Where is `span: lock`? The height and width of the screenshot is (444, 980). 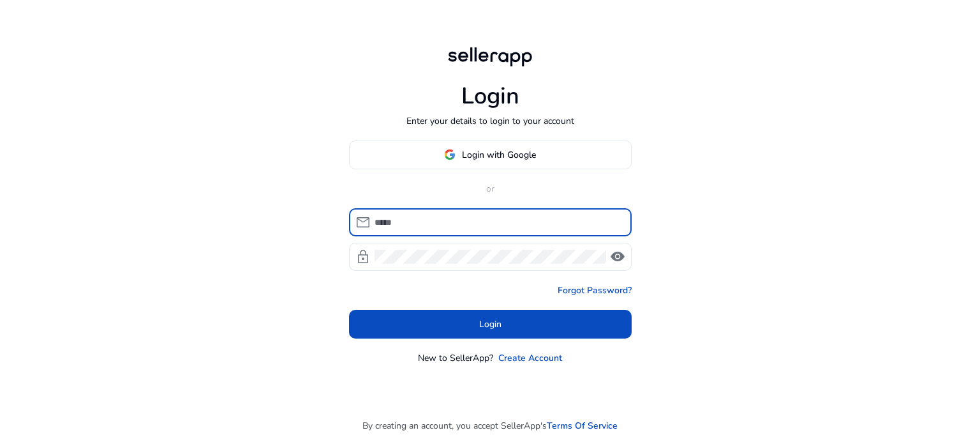
span: lock is located at coordinates (363, 257).